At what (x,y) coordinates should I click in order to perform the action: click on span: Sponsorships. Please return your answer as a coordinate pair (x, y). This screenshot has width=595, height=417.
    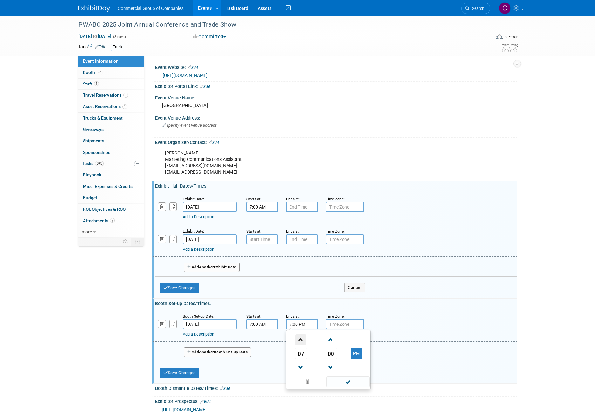
    Looking at the image, I should click on (97, 152).